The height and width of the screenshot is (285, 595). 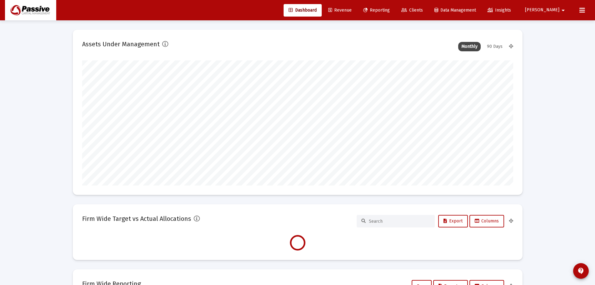 I want to click on h2: Firm Wide Target vs Actual Allocations, so click(x=137, y=218).